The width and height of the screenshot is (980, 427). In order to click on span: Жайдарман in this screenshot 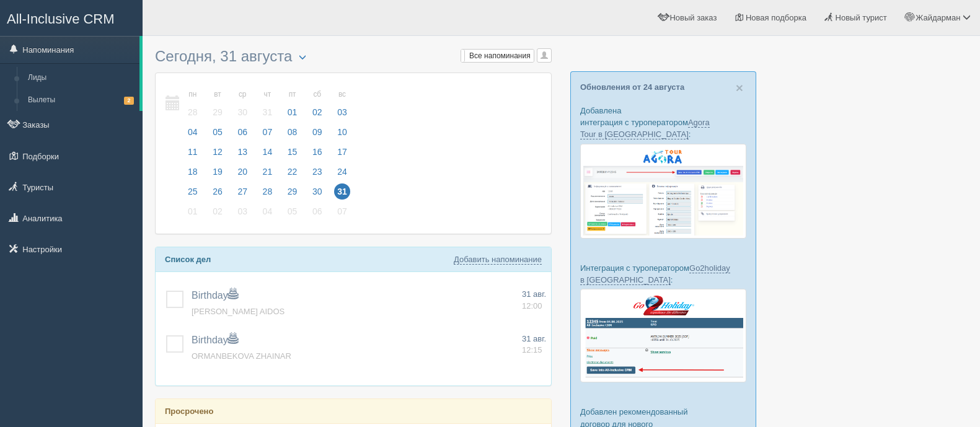, I will do `click(937, 17)`.